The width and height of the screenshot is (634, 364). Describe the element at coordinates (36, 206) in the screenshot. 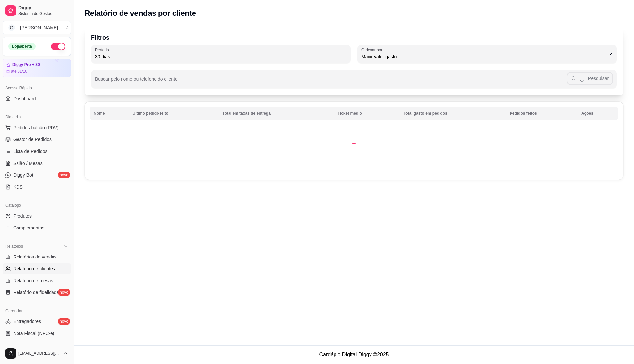

I see `div: Catálogo` at that location.